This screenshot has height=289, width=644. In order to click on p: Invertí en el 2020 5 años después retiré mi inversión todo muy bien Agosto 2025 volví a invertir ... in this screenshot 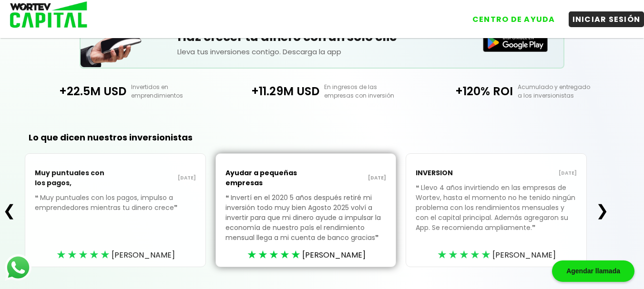, I will do `click(306, 225)`.